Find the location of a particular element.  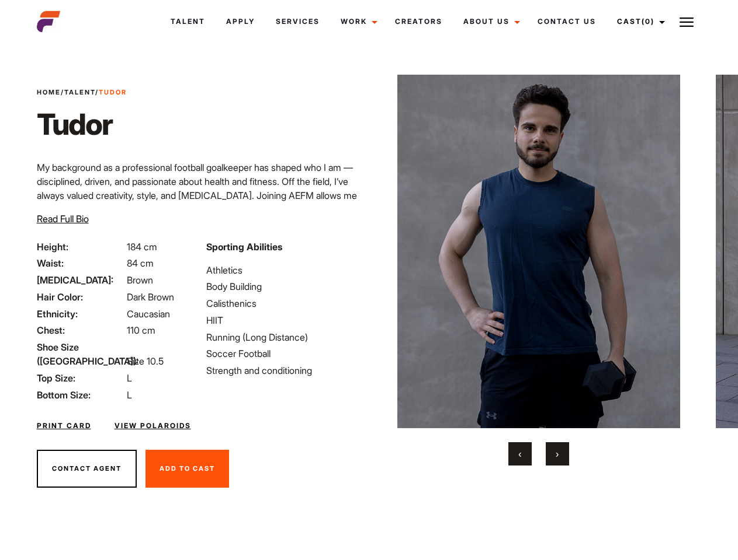

span: Size 10.5 is located at coordinates (145, 361).